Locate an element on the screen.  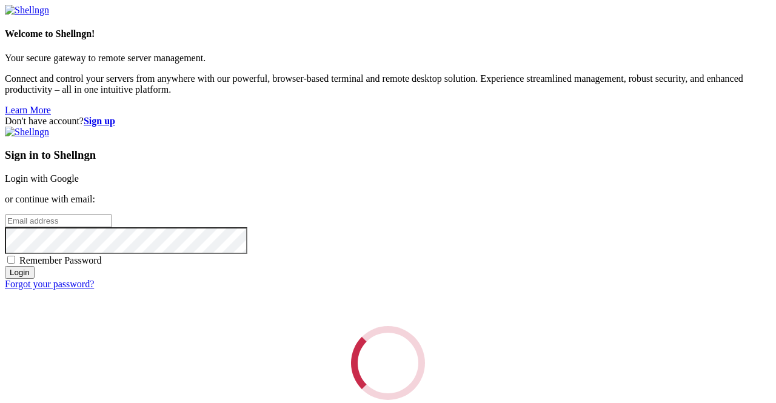
p: Your secure gateway to remote server management. is located at coordinates (388, 58).